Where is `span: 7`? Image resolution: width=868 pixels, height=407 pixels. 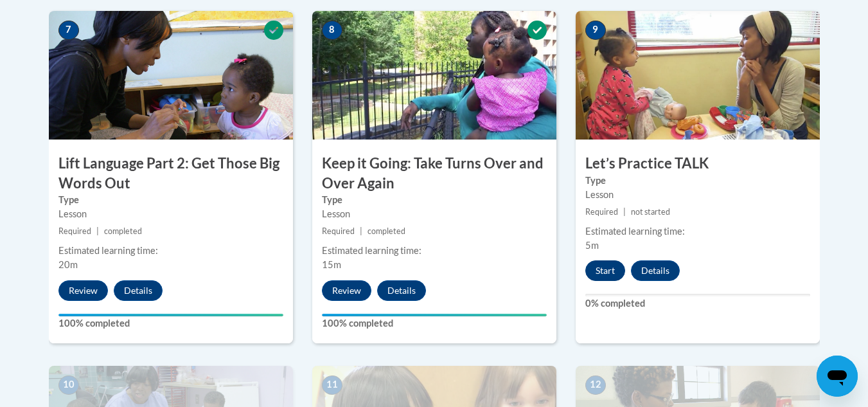 span: 7 is located at coordinates (69, 30).